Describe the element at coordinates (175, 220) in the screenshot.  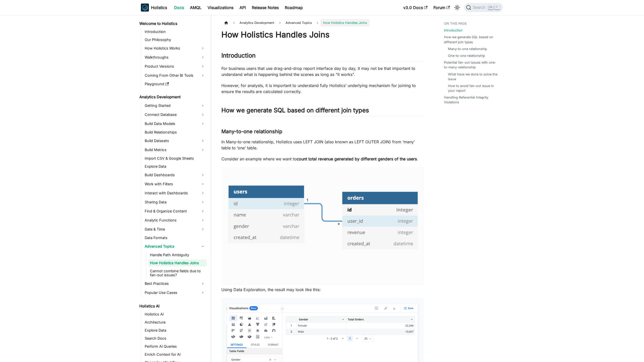
I see `a: Analytic Functions` at that location.